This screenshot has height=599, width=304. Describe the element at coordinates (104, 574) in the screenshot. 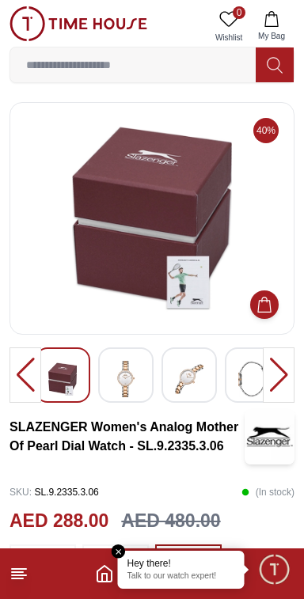

I see `a: Home` at that location.